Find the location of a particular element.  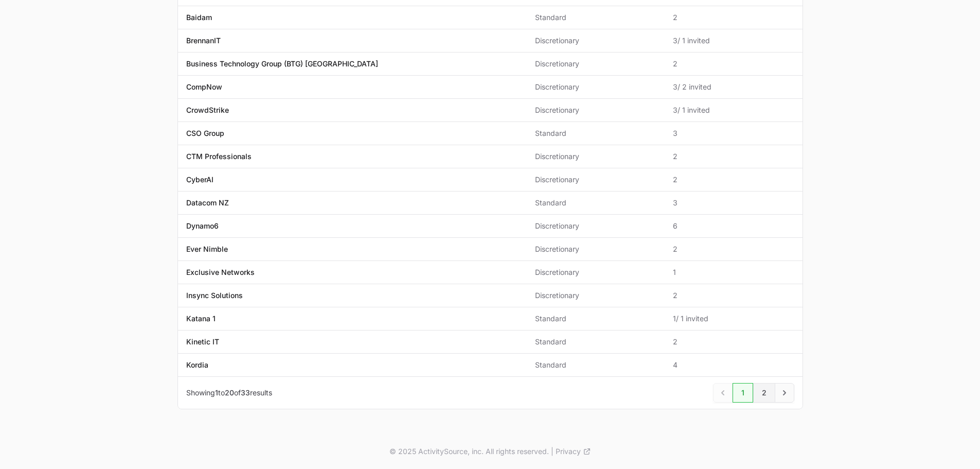

p: CSO Group is located at coordinates (206, 134).